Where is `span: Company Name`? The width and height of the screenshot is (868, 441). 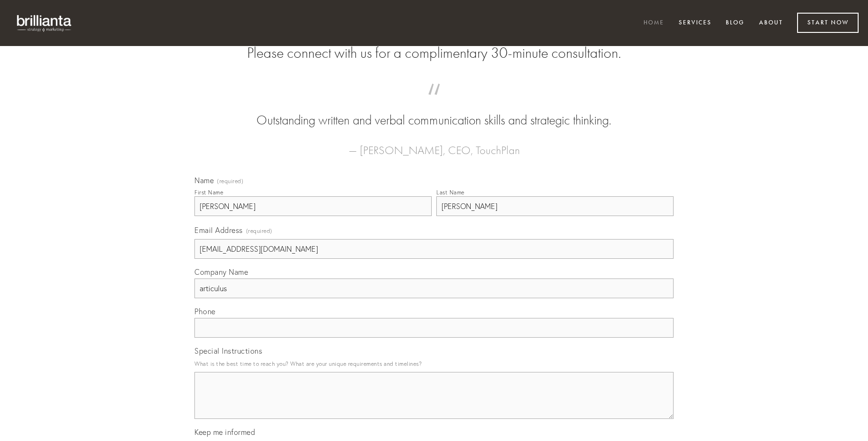 span: Company Name is located at coordinates (221, 272).